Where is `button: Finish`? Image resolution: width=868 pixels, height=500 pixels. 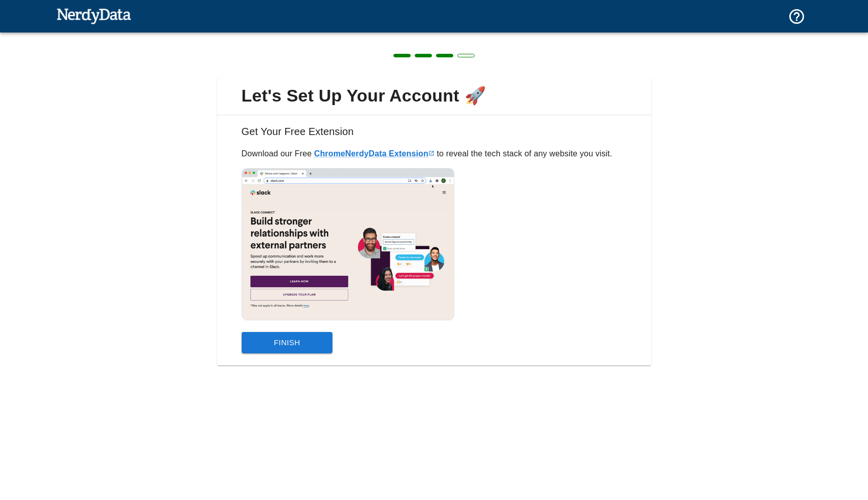
button: Finish is located at coordinates (287, 342).